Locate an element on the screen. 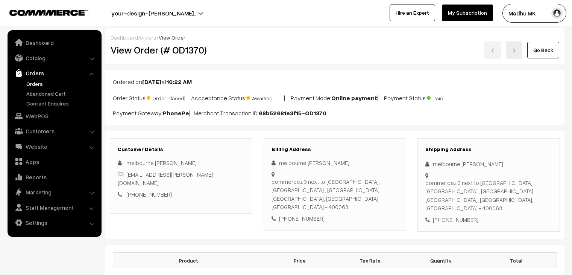  a: orders is located at coordinates (148, 37).